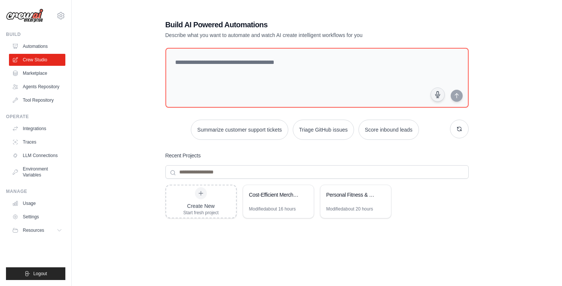 This screenshot has height=286, width=562. I want to click on button: Logout, so click(35, 273).